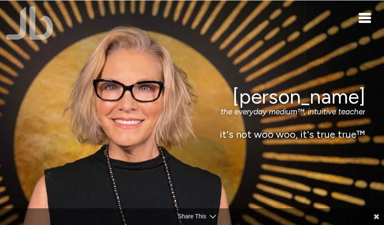  Describe the element at coordinates (30, 23) in the screenshot. I see `a: Jamie Butler. The Everyday Medium` at that location.